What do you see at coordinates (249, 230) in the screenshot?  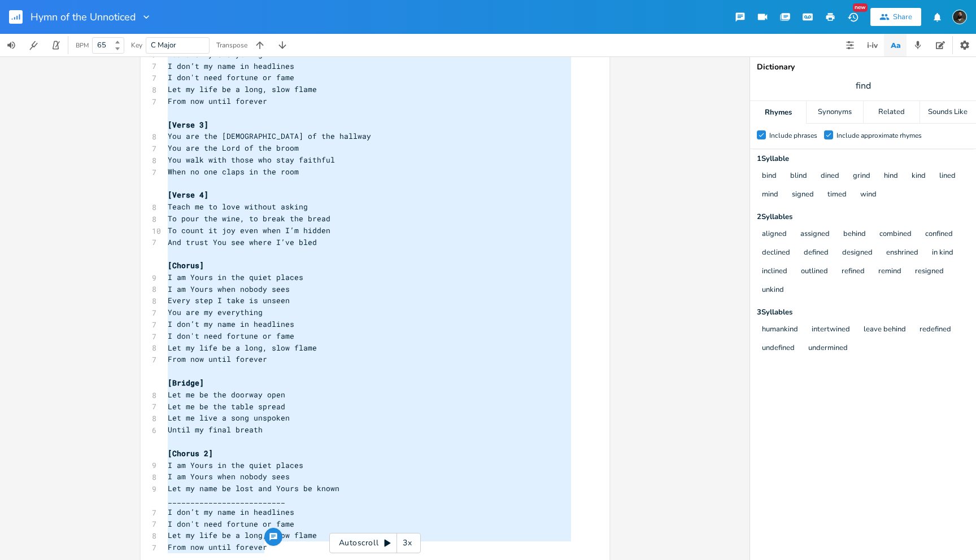 I see `span: To count it joy even when I’m hidden` at bounding box center [249, 230].